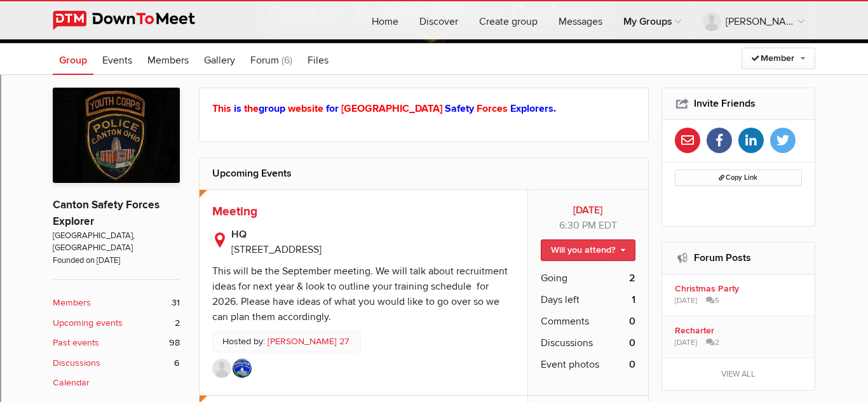  What do you see at coordinates (492, 109) in the screenshot?
I see `span: Forces` at bounding box center [492, 109].